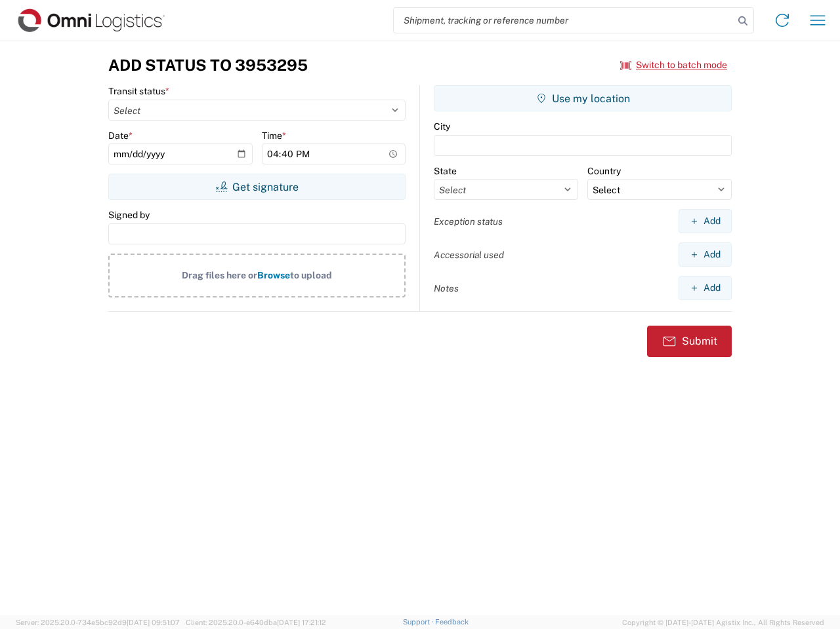 Image resolution: width=840 pixels, height=629 pixels. Describe the element at coordinates (445, 171) in the screenshot. I see `label: State` at that location.